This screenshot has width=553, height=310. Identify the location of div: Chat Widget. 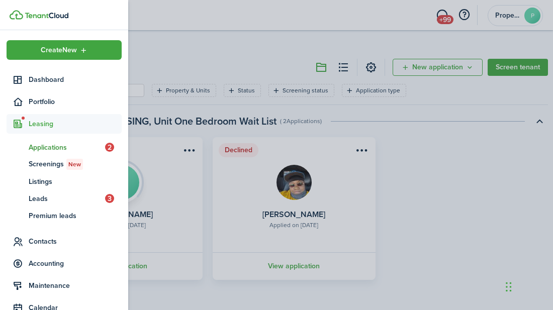
(528, 286).